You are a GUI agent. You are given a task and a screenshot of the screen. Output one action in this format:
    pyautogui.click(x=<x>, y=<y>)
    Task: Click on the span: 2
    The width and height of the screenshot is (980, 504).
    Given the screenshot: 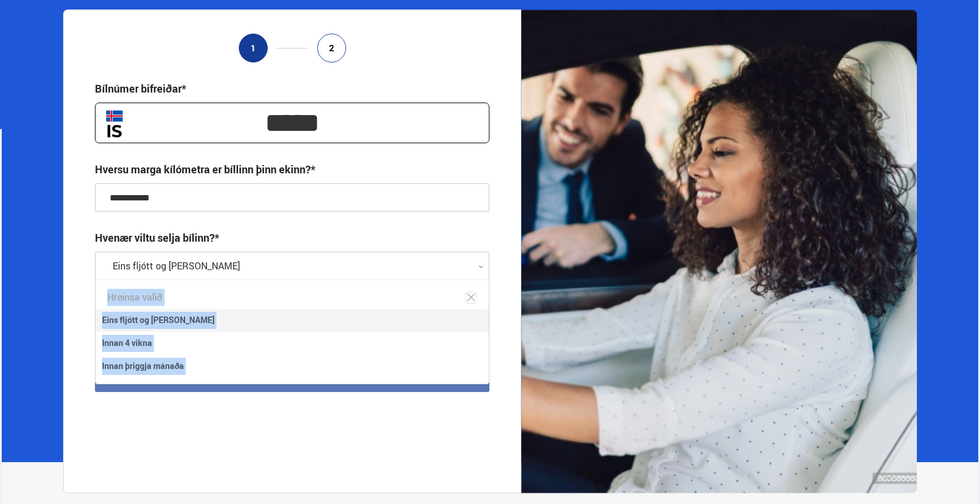 What is the action you would take?
    pyautogui.click(x=332, y=48)
    